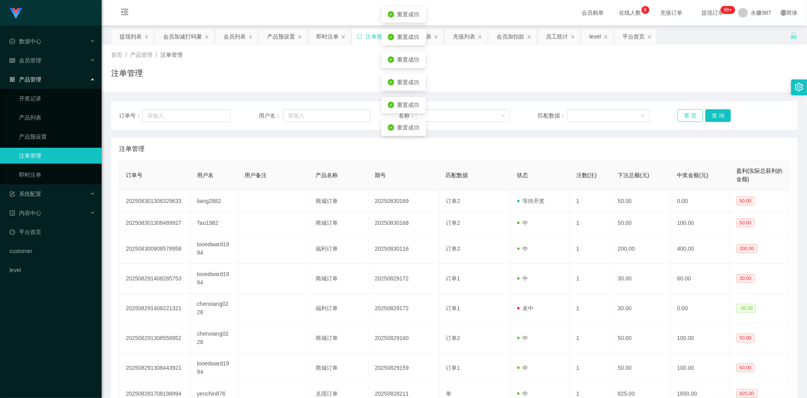 The width and height of the screenshot is (807, 398). What do you see at coordinates (25, 41) in the screenshot?
I see `span: 数据中心` at bounding box center [25, 41].